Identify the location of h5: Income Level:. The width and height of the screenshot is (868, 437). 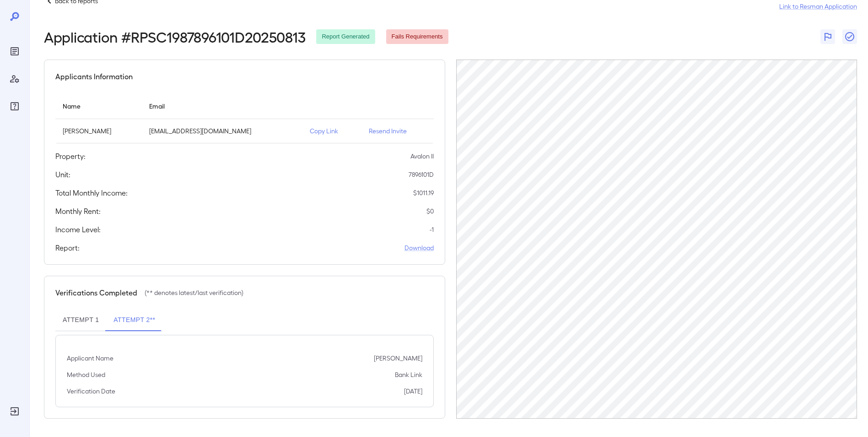
(78, 230).